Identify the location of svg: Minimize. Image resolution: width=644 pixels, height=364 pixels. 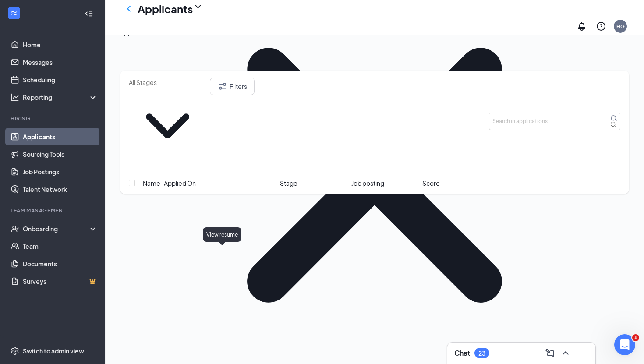
(581, 353).